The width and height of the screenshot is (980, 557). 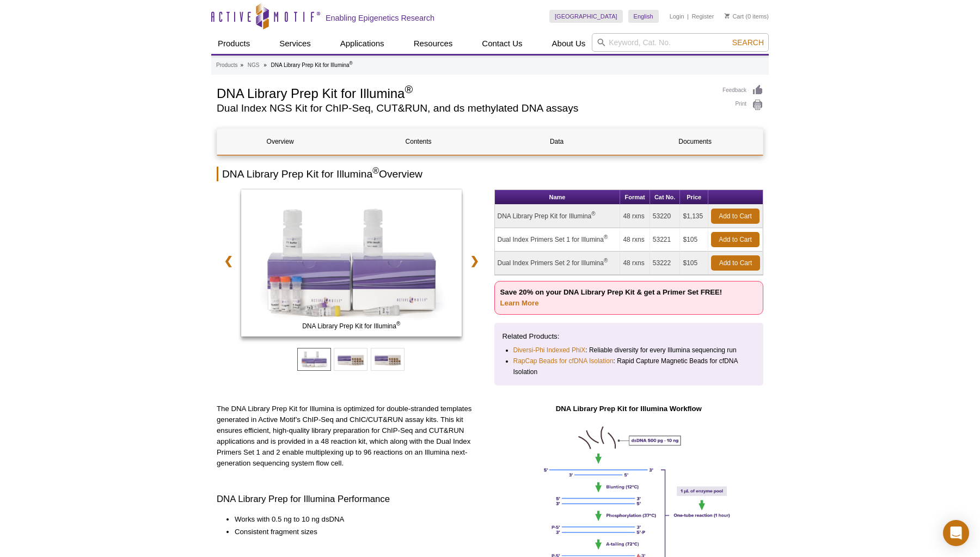 What do you see at coordinates (351, 326) in the screenshot?
I see `span: DNA Library Prep Kit for Illumina` at bounding box center [351, 326].